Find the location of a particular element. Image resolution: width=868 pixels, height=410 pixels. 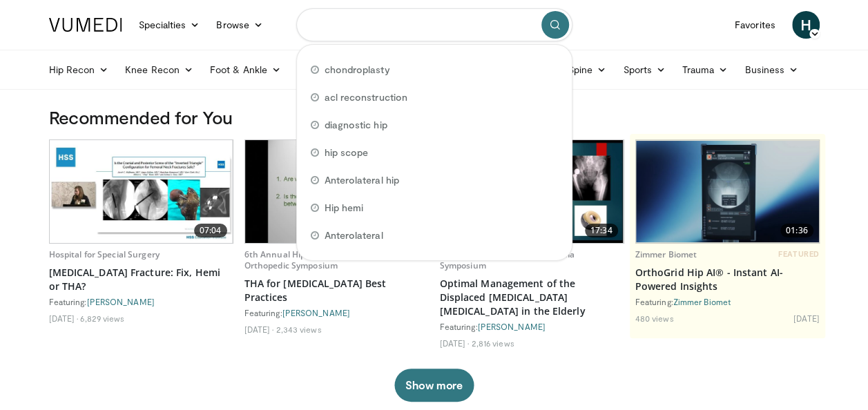

a: Business is located at coordinates (771, 70).